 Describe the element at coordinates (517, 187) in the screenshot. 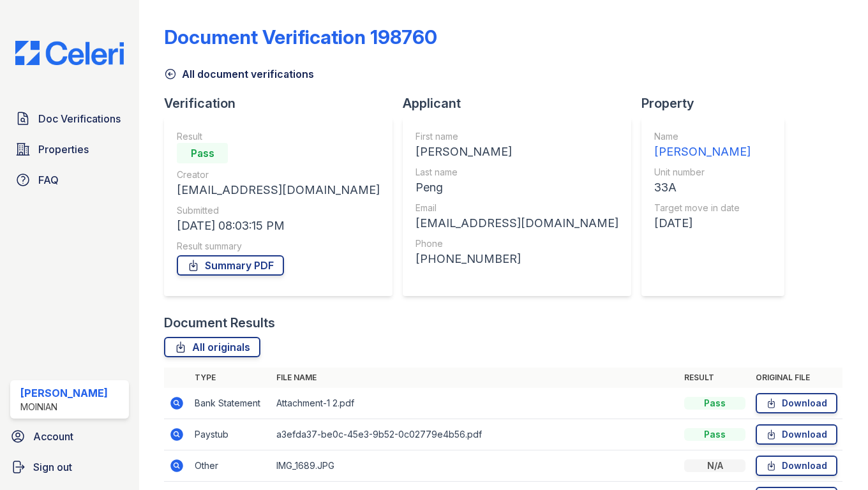

I see `div: Peng` at that location.